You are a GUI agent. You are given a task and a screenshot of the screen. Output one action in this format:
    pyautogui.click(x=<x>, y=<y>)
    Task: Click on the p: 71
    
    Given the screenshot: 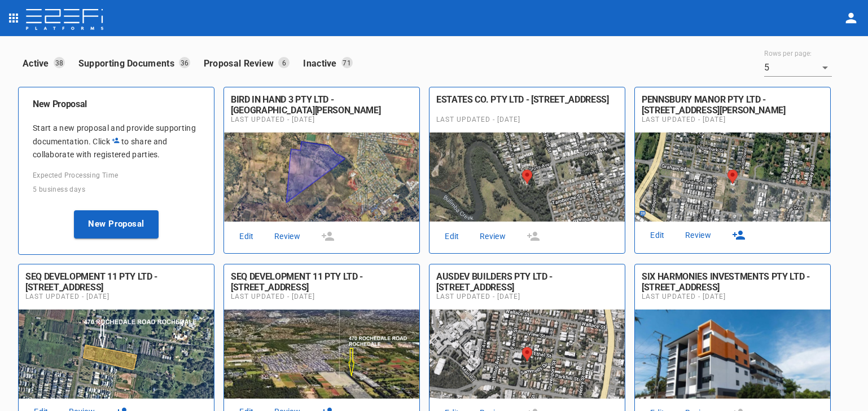 What is the action you would take?
    pyautogui.click(x=347, y=63)
    